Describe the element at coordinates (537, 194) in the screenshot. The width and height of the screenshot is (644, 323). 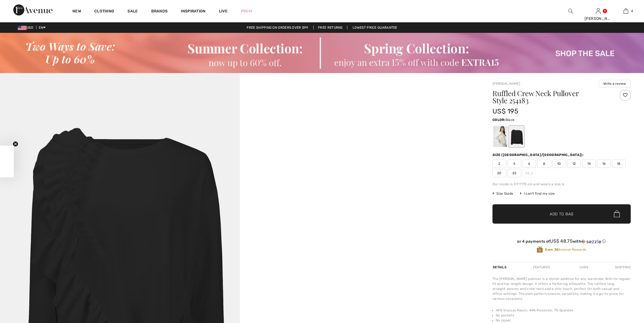
I see `div: I can't find my size` at that location.